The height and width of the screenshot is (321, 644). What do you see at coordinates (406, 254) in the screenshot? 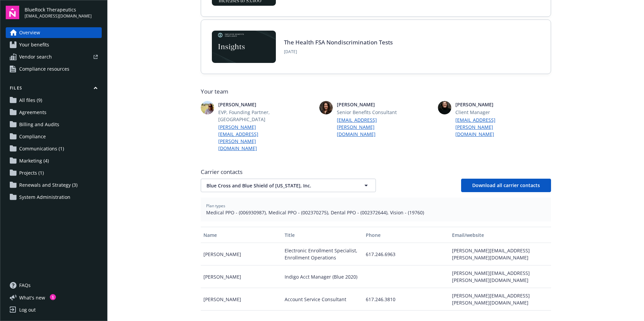
I see `div: 617.246.6963` at bounding box center [406, 254].